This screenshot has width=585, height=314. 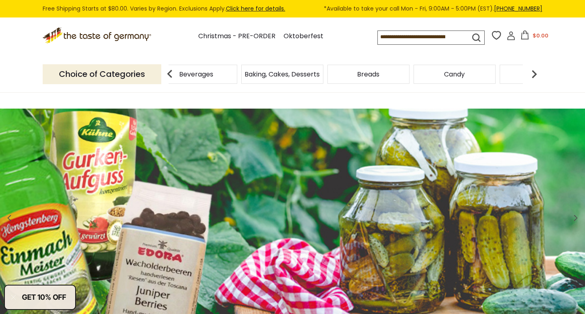 I want to click on a: Christmas - PRE-ORDER, so click(x=237, y=36).